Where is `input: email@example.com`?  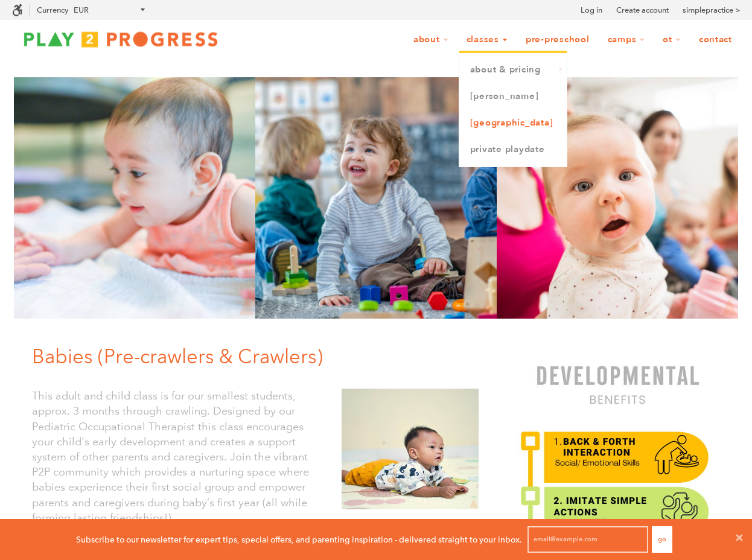 input: email@example.com is located at coordinates (588, 539).